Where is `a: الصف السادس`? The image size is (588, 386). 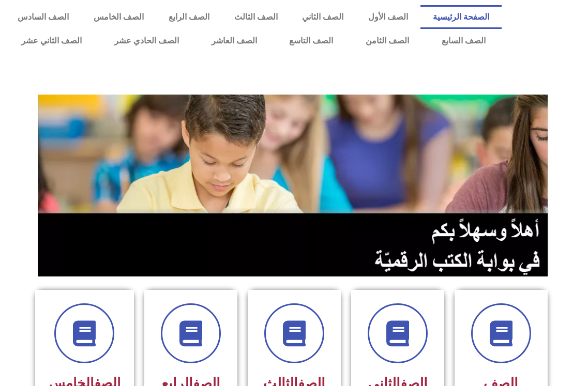 a: الصف السادس is located at coordinates (43, 17).